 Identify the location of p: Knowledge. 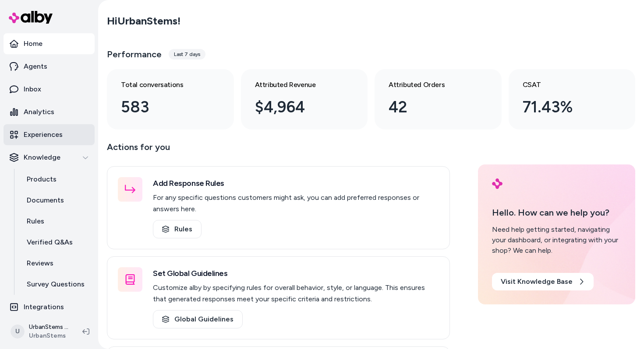
(42, 158).